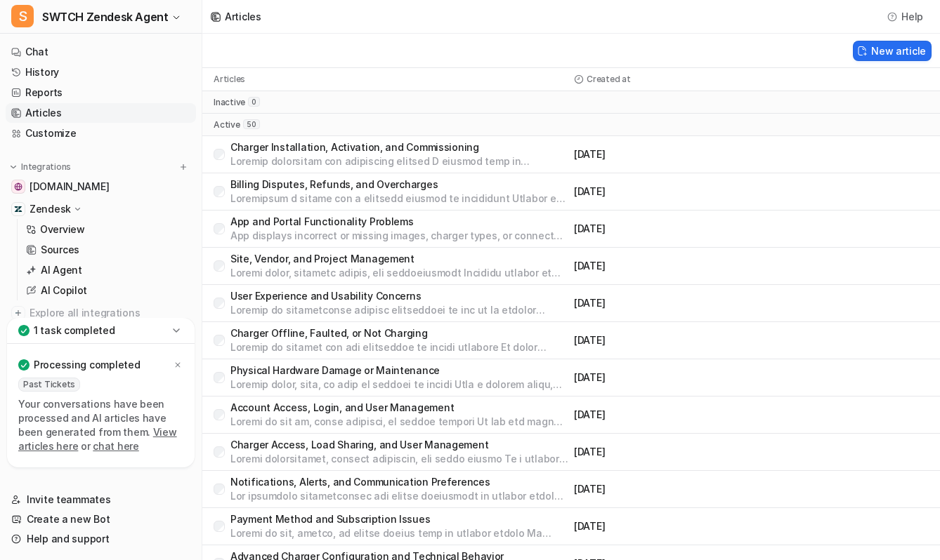 The image size is (940, 560). I want to click on p: Site, Vendor, and Project Management, so click(399, 259).